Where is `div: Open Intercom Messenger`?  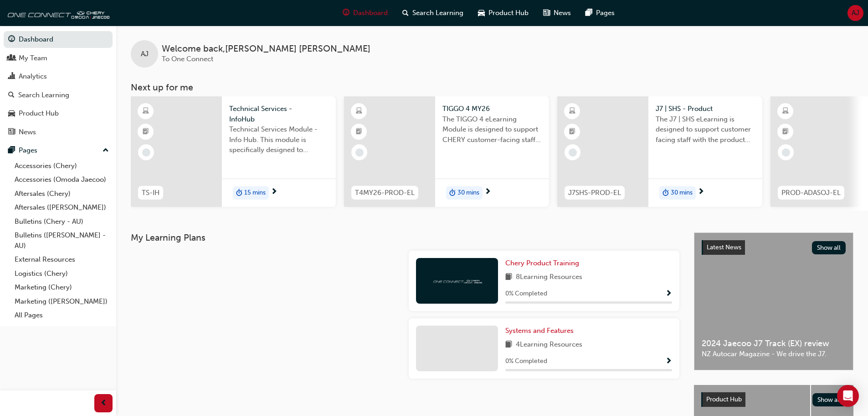 div: Open Intercom Messenger is located at coordinates (848, 396).